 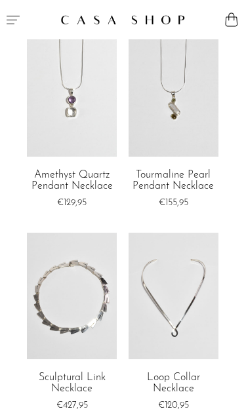 What do you see at coordinates (173, 203) in the screenshot?
I see `span: €155,95` at bounding box center [173, 203].